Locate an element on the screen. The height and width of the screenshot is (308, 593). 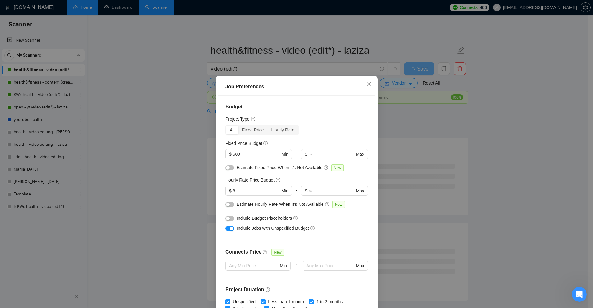
div: Fixed Price is located at coordinates (253, 130).